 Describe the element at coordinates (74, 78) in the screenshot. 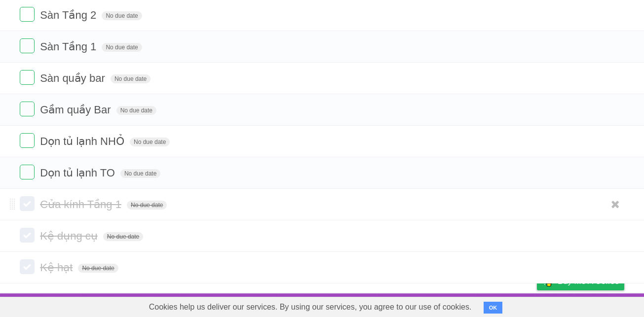

I see `span: Sàn quầy bar` at that location.